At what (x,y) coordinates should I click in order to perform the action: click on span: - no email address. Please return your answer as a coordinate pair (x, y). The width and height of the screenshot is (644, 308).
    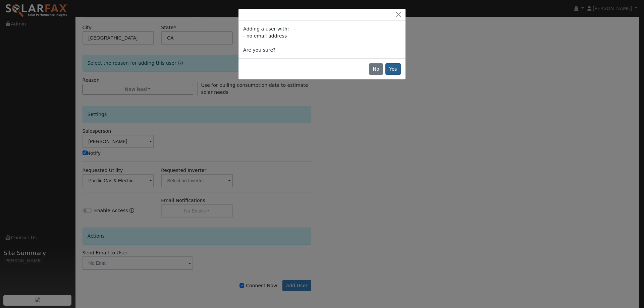
    Looking at the image, I should click on (265, 36).